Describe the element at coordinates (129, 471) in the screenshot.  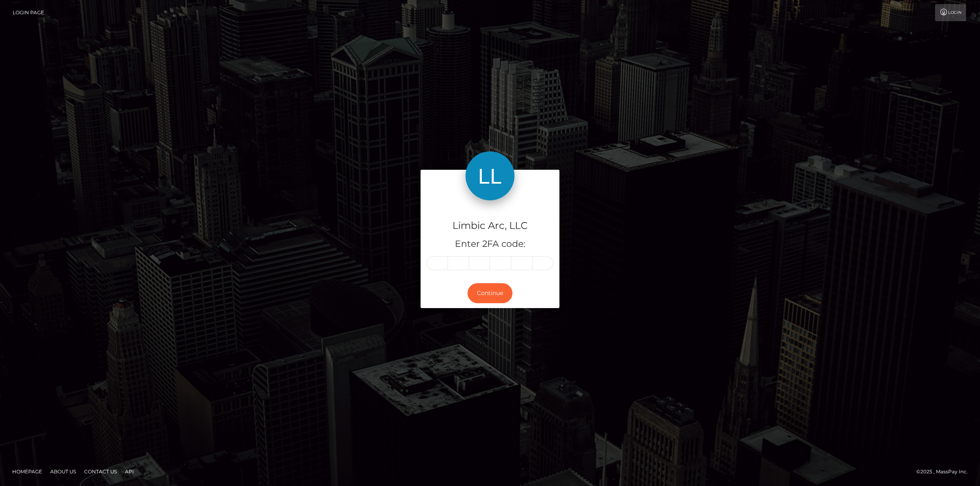
I see `a: API` at that location.